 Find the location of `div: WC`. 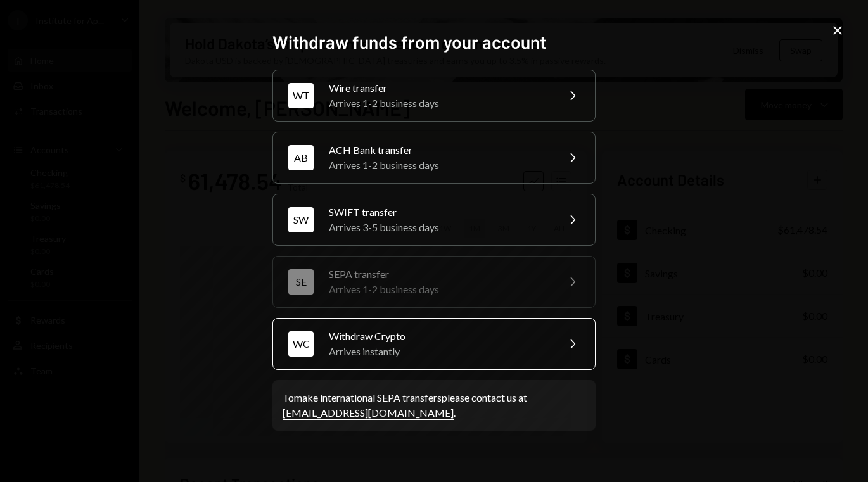

div: WC is located at coordinates (301, 344).